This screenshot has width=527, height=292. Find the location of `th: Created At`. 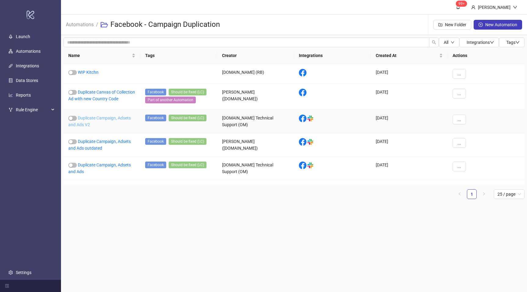

th: Created At is located at coordinates (409, 55).